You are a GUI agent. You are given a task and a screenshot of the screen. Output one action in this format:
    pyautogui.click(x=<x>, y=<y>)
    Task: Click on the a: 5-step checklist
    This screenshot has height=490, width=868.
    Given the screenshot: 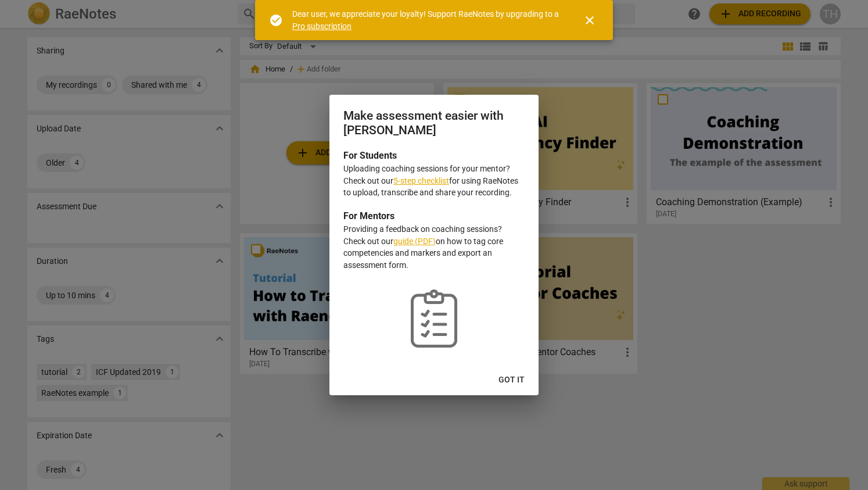 What is the action you would take?
    pyautogui.click(x=421, y=181)
    